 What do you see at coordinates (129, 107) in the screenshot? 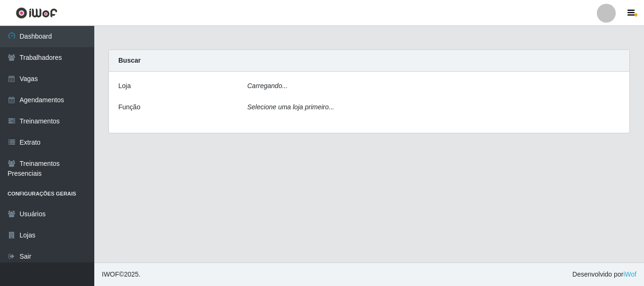
I see `label: Função` at bounding box center [129, 107].